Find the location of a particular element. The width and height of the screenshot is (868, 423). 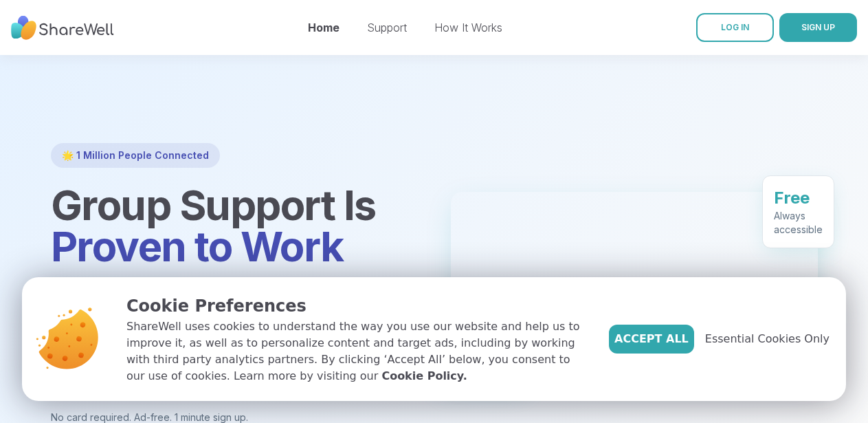

a: Home is located at coordinates (324, 28).